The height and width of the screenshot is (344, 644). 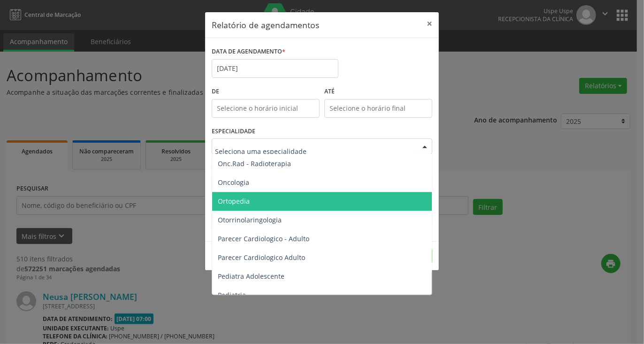 What do you see at coordinates (248, 52) in the screenshot?
I see `label: DATA DE AGENDAMENTO` at bounding box center [248, 52].